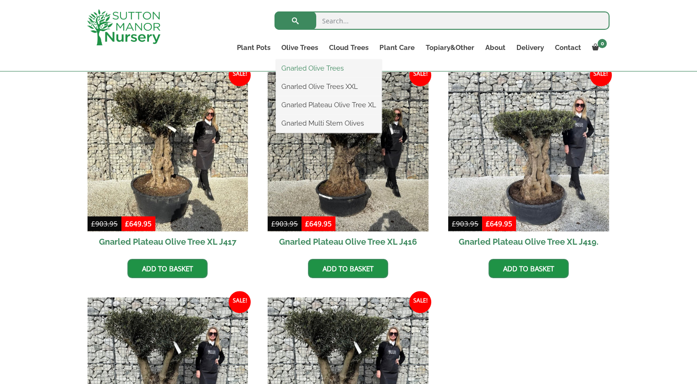  What do you see at coordinates (529, 242) in the screenshot?
I see `h2: Gnarled Plateau Olive Tree XL J419.` at bounding box center [529, 242].